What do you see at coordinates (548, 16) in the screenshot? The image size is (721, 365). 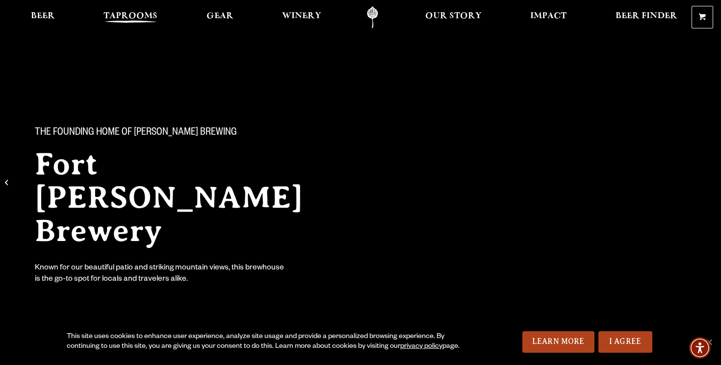 I see `span: Impact` at bounding box center [548, 16].